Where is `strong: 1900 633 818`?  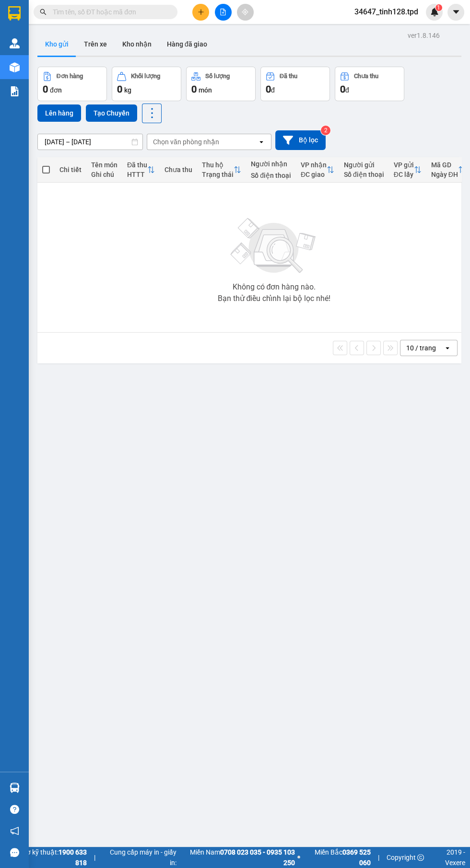 strong: 1900 633 818 is located at coordinates (72, 858).